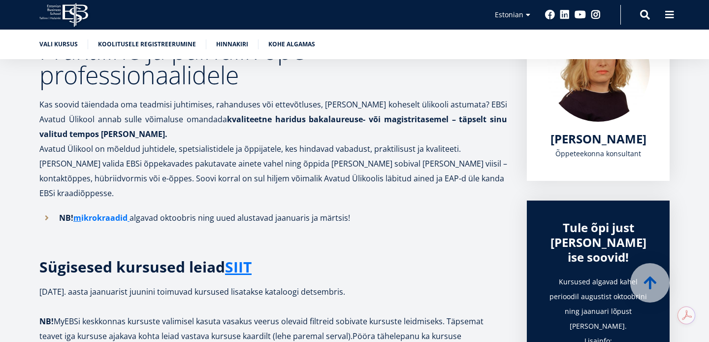 This screenshot has width=709, height=342. Describe the element at coordinates (598, 154) in the screenshot. I see `div: Õppeteekonna konsultant` at that location.